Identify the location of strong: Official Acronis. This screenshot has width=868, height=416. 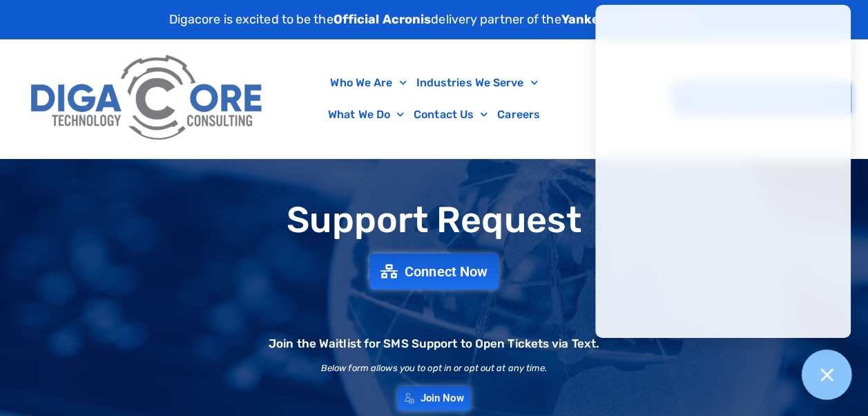
(382, 20).